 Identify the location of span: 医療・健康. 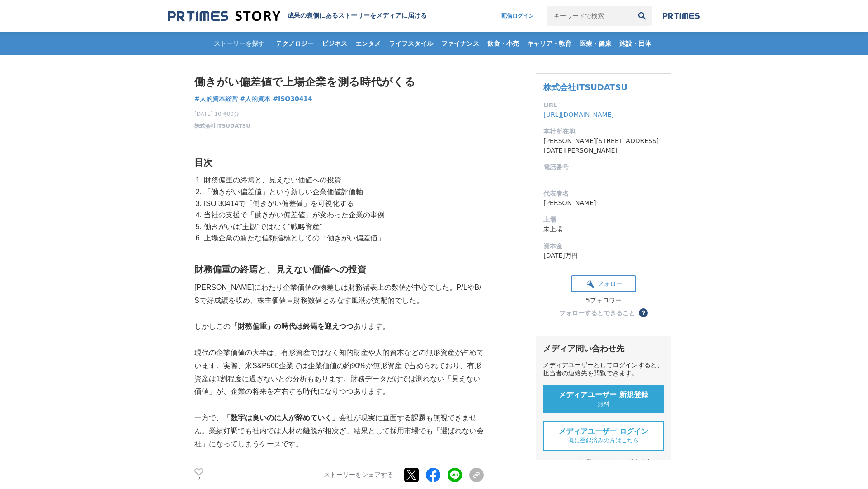
(596, 43).